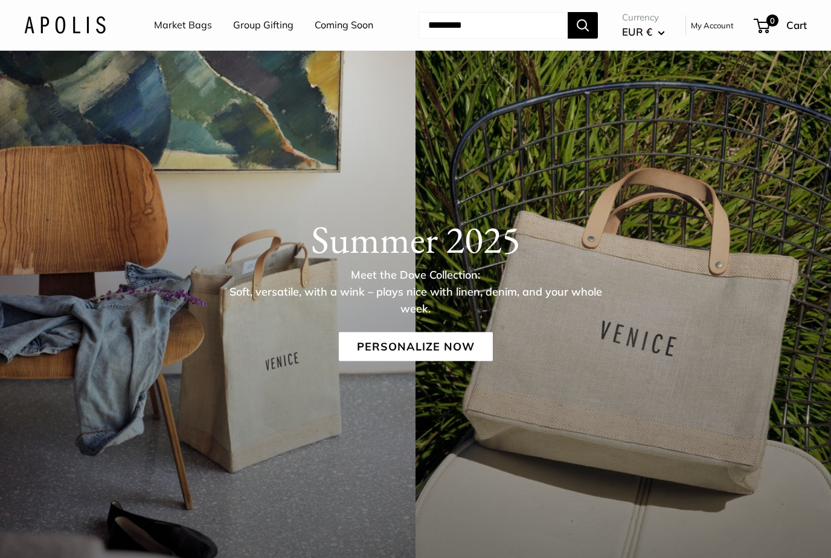  Describe the element at coordinates (183, 25) in the screenshot. I see `a: Market Bags` at that location.